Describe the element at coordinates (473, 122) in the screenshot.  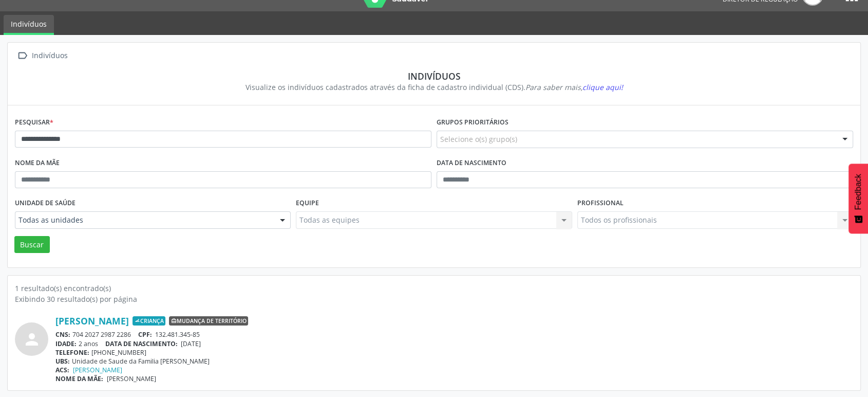
I see `label: Grupos prioritários` at that location.